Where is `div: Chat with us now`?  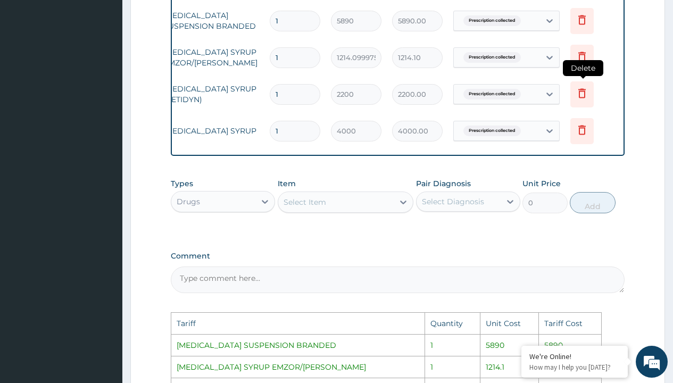 div: Chat with us now is located at coordinates (117, 67).